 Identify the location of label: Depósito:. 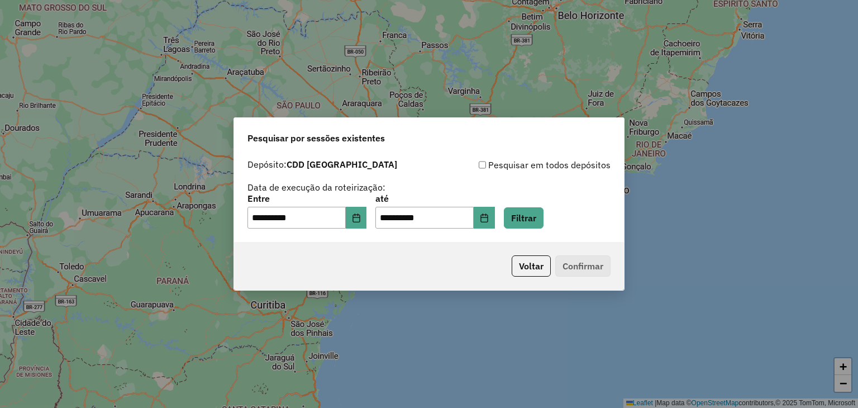
(322, 164).